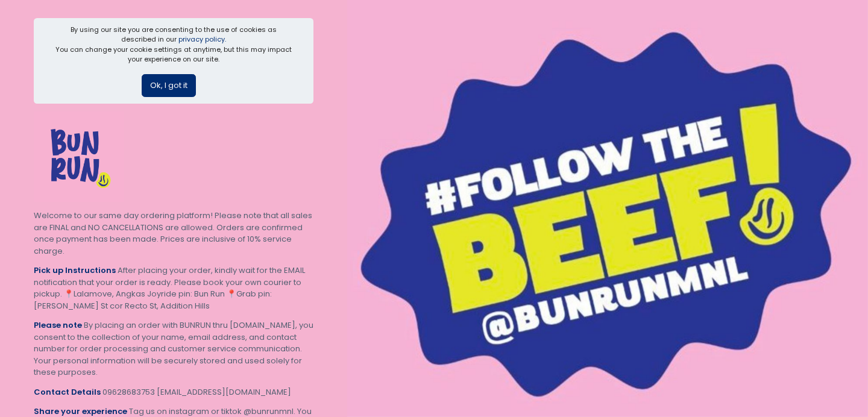 The image size is (868, 417). Describe the element at coordinates (67, 391) in the screenshot. I see `b: Contact Details` at that location.